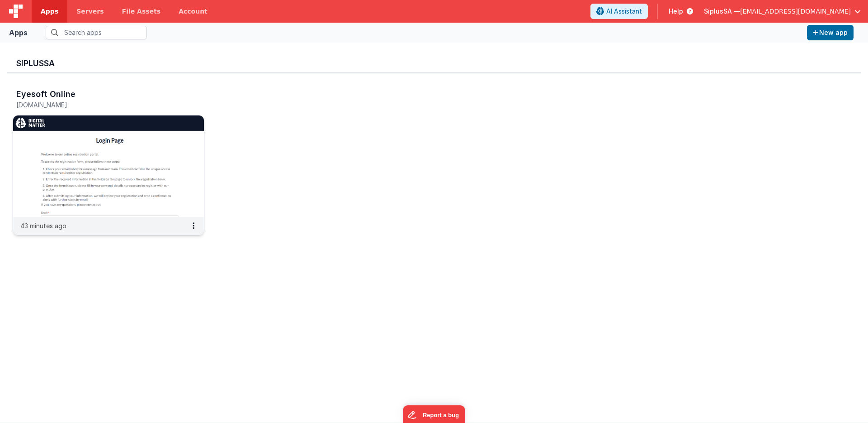  Describe the element at coordinates (722, 11) in the screenshot. I see `span: SiplusSA —` at that location.